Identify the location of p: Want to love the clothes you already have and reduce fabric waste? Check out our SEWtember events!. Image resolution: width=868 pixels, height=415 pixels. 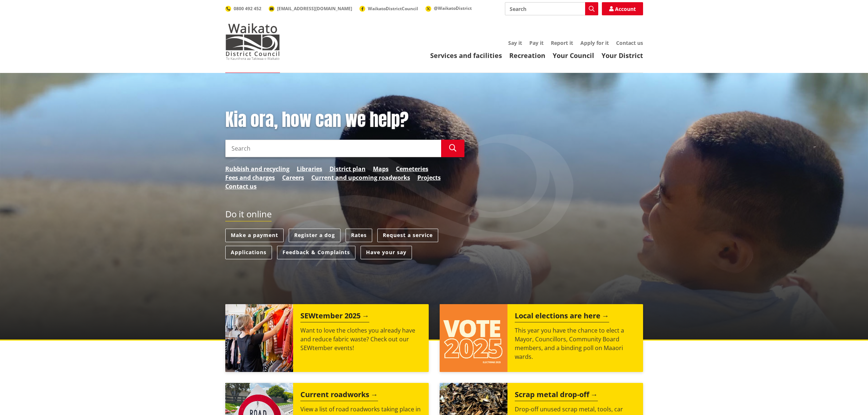
(361, 339).